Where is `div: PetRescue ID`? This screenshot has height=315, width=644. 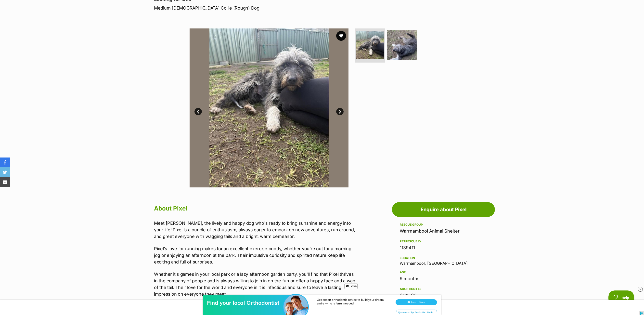 div: PetRescue ID is located at coordinates (444, 241).